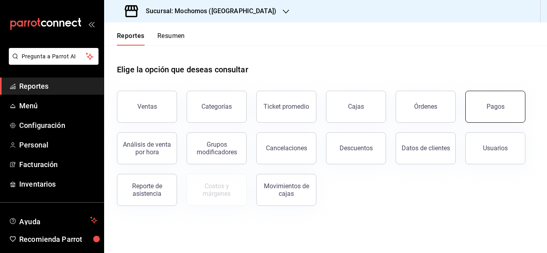 This screenshot has width=547, height=253. Describe the element at coordinates (54, 56) in the screenshot. I see `button: Pregunta a Parrot AI` at that location.